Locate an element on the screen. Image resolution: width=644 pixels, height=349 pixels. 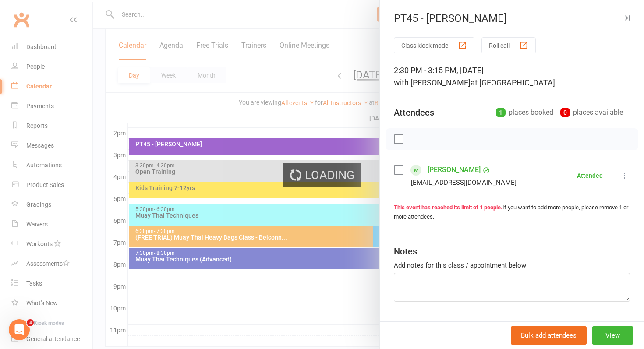
div: Attended is located at coordinates (589, 175).